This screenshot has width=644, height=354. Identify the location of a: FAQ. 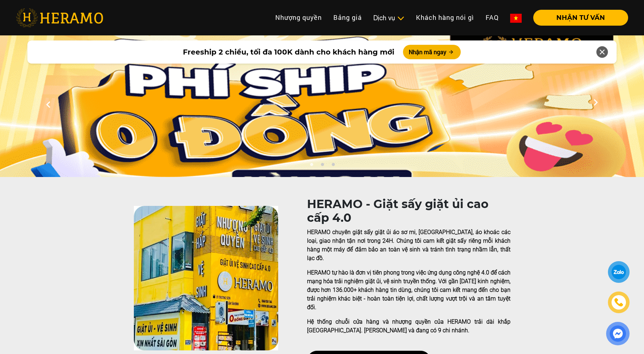
(492, 18).